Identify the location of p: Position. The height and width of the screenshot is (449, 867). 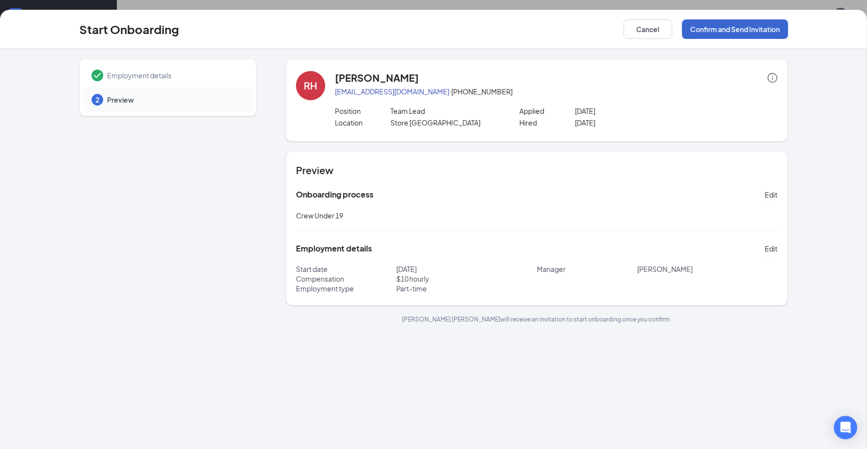
(363, 111).